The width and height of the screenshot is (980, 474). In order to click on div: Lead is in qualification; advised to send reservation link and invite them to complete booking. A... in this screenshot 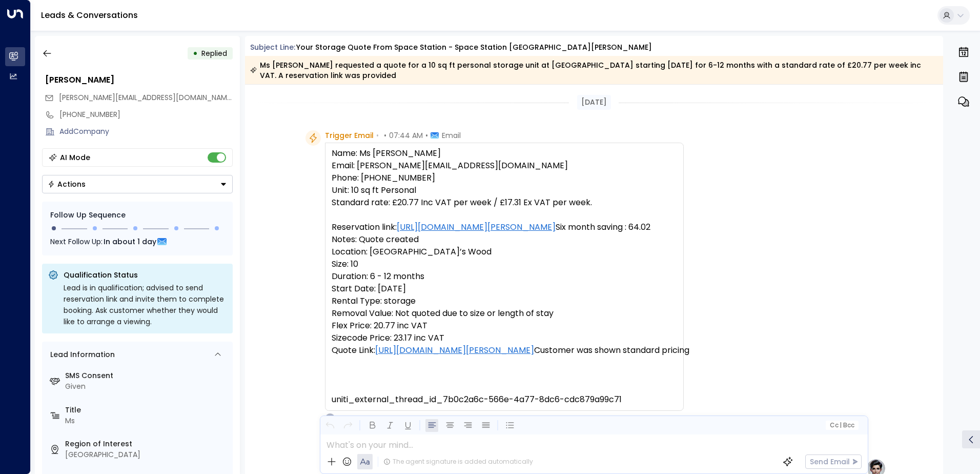, I will do `click(145, 304)`.